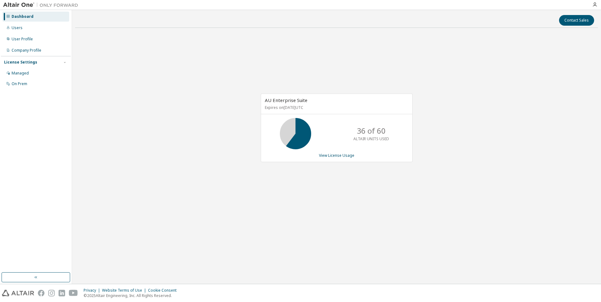  What do you see at coordinates (164, 291) in the screenshot?
I see `div: Cookie Consent` at bounding box center [164, 291].